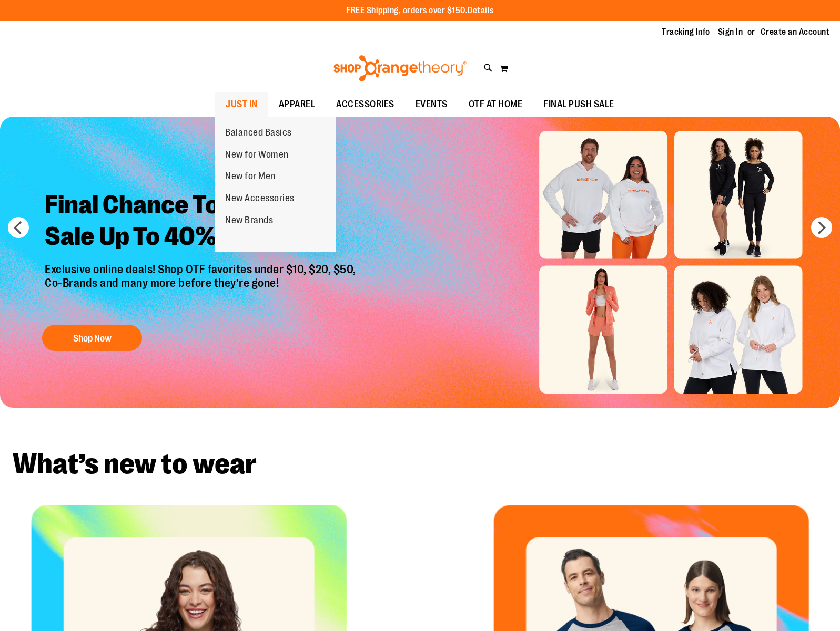 Image resolution: width=840 pixels, height=631 pixels. Describe the element at coordinates (241, 104) in the screenshot. I see `span: JUST IN` at that location.